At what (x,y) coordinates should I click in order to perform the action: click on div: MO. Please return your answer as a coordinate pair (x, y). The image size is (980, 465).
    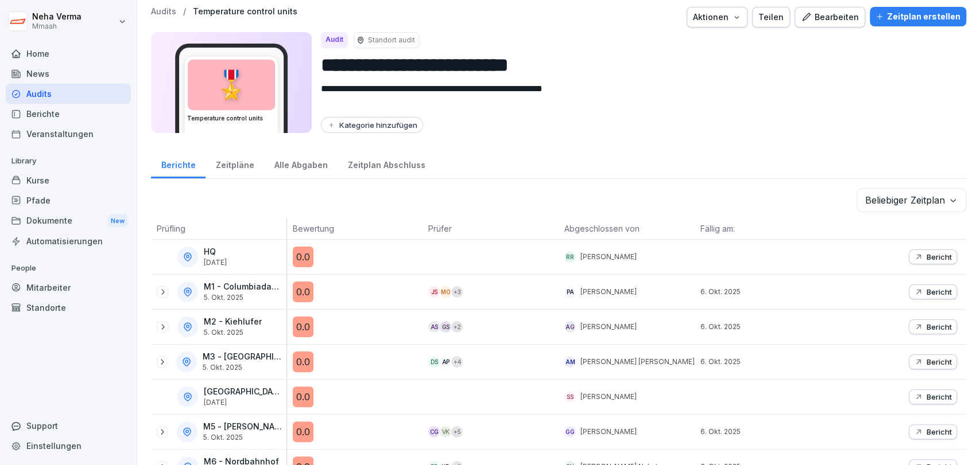
    Looking at the image, I should click on (445, 292).